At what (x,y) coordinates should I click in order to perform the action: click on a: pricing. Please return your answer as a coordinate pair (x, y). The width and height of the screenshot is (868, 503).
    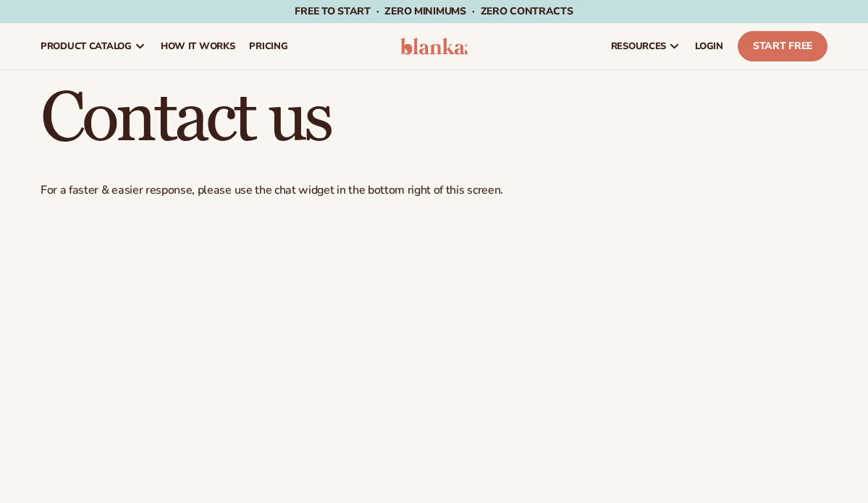
    Looking at the image, I should click on (268, 46).